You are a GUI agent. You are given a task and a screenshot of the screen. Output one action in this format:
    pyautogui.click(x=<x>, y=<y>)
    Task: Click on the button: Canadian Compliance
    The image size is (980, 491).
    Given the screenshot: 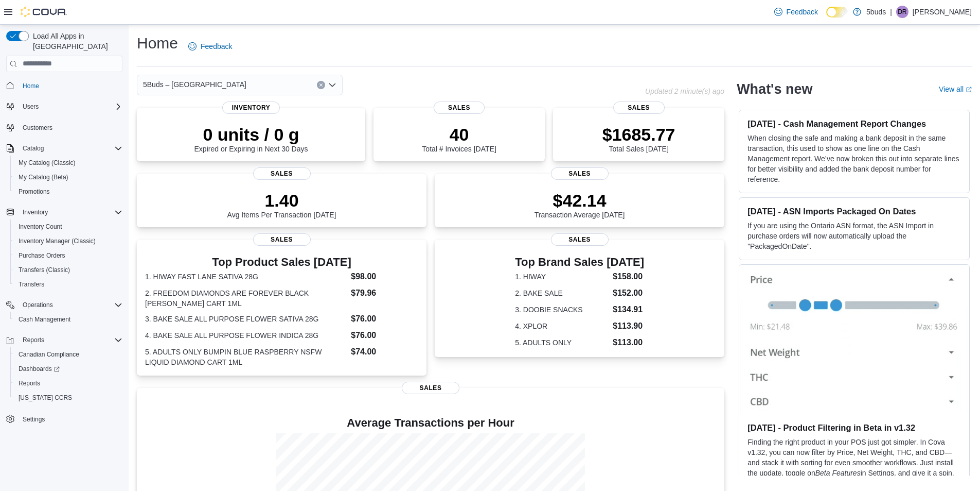 What is the action you would take?
    pyautogui.click(x=68, y=354)
    